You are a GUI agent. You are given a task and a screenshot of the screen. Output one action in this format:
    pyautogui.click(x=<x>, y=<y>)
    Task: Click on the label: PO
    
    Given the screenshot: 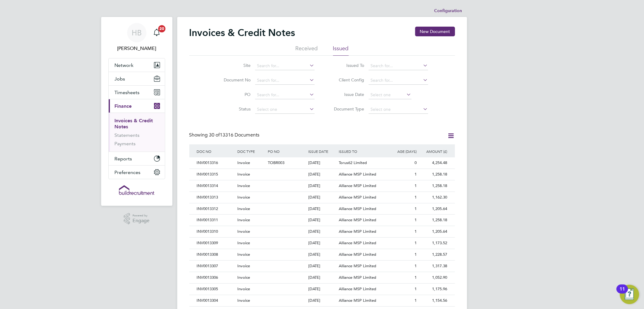 What is the action you would take?
    pyautogui.click(x=233, y=94)
    